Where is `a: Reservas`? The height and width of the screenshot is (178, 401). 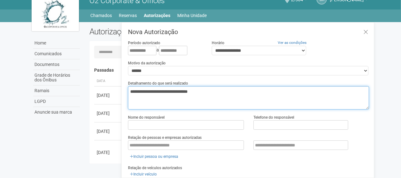 a: Reservas is located at coordinates (128, 15).